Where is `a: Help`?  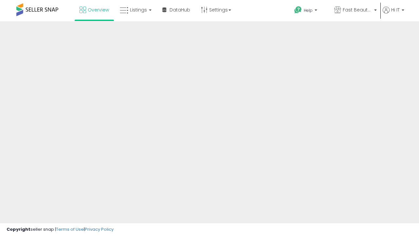 a: Help is located at coordinates (309, 11).